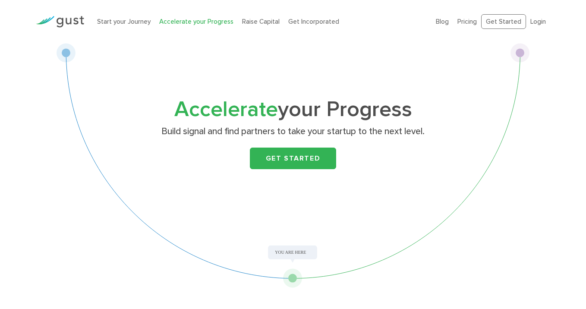 This screenshot has width=586, height=309. What do you see at coordinates (124, 22) in the screenshot?
I see `a: Start your Journey` at bounding box center [124, 22].